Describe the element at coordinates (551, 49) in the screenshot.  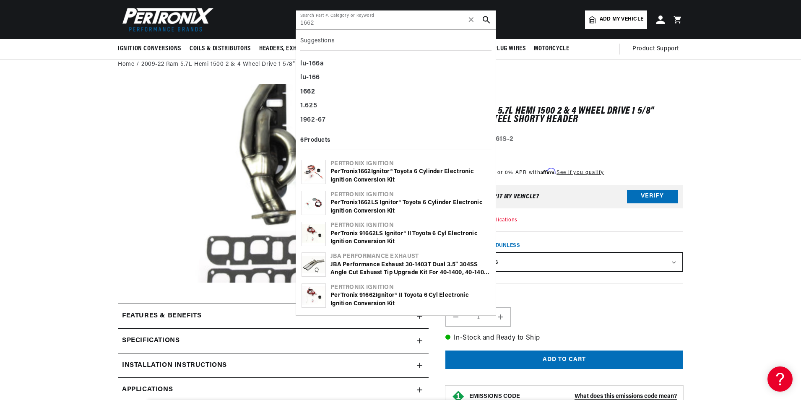
I see `span: Motorcycle` at that location.